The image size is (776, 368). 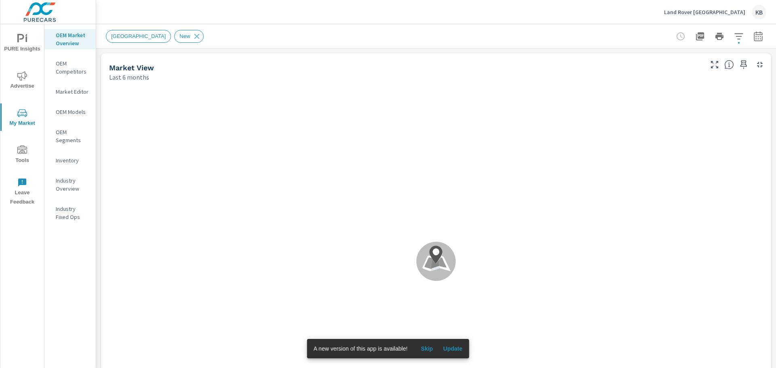 What do you see at coordinates (72, 185) in the screenshot?
I see `p: Industry Overview` at bounding box center [72, 185].